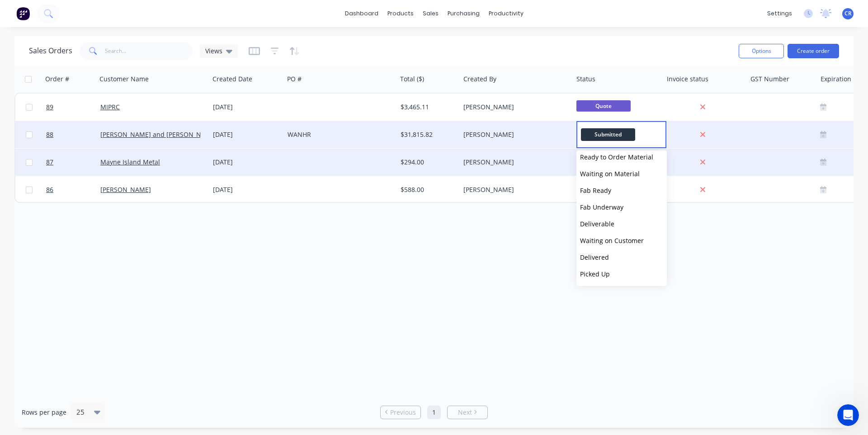  I want to click on div: purchasing, so click(463, 14).